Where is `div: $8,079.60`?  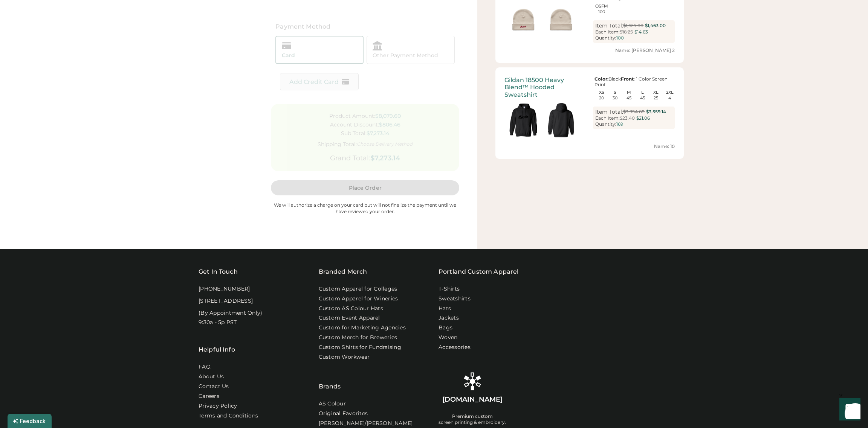
div: $8,079.60 is located at coordinates (388, 116).